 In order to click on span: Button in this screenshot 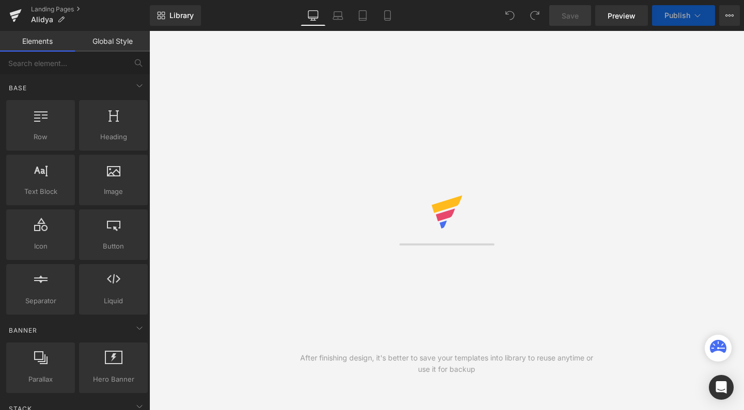, I will do `click(113, 246)`.